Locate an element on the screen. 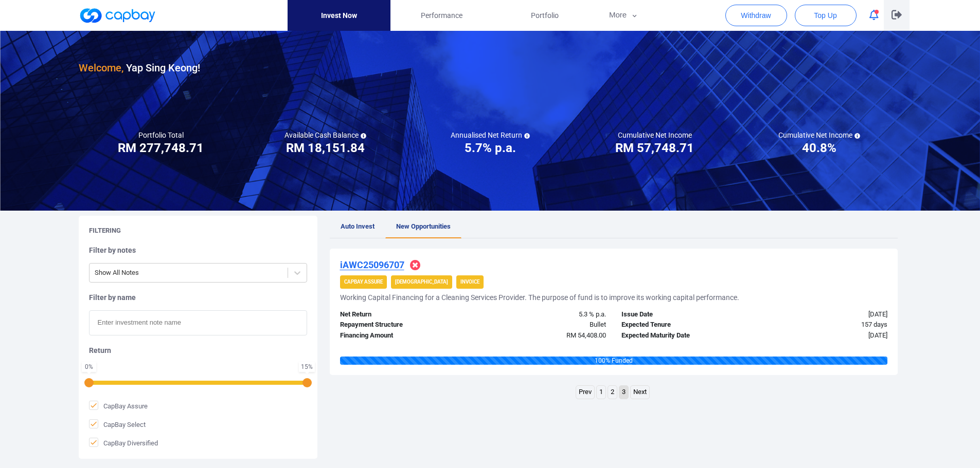 Image resolution: width=980 pixels, height=468 pixels. div: 15 % is located at coordinates (307, 367).